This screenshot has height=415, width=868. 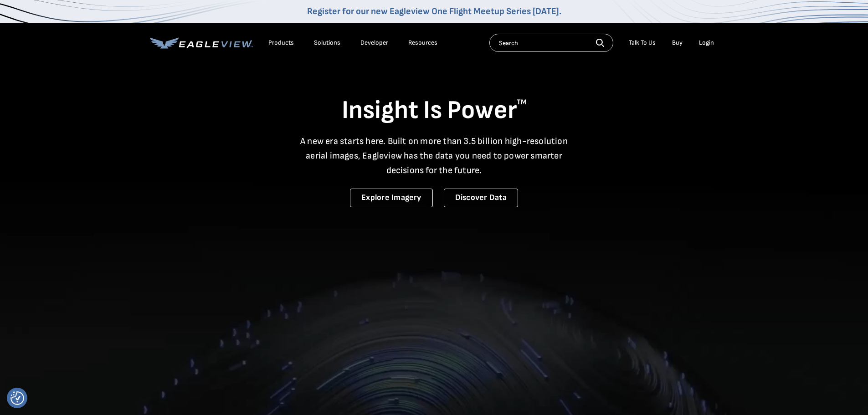 What do you see at coordinates (706, 43) in the screenshot?
I see `div: Login` at bounding box center [706, 43].